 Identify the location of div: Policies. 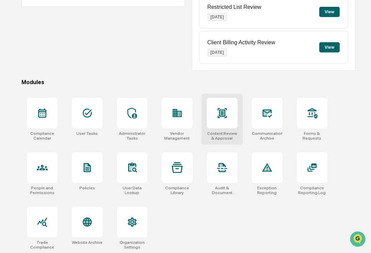
(87, 188).